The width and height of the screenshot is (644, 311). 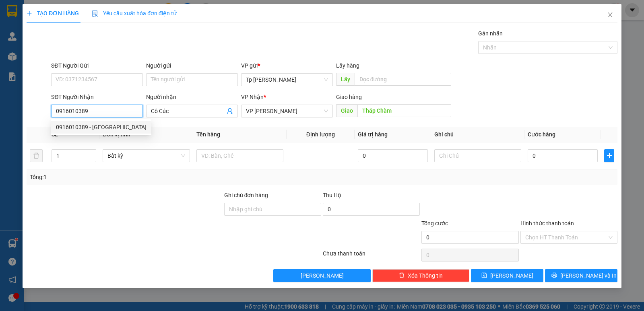 What do you see at coordinates (371, 256) in the screenshot?
I see `div: Chưa thanh toán` at bounding box center [371, 256].